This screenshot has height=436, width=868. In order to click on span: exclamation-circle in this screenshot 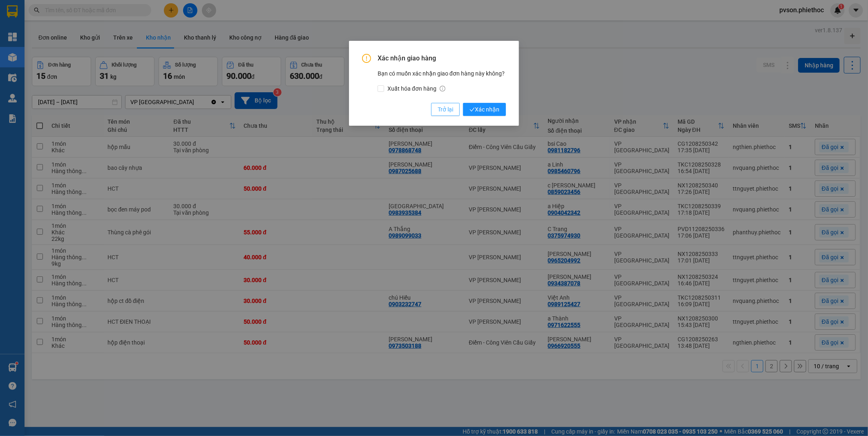, I will do `click(367, 58)`.